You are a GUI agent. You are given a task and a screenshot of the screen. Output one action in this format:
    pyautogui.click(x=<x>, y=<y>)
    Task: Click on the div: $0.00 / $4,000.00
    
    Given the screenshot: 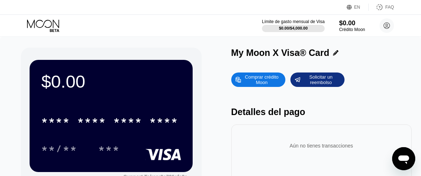 What is the action you would take?
    pyautogui.click(x=293, y=28)
    